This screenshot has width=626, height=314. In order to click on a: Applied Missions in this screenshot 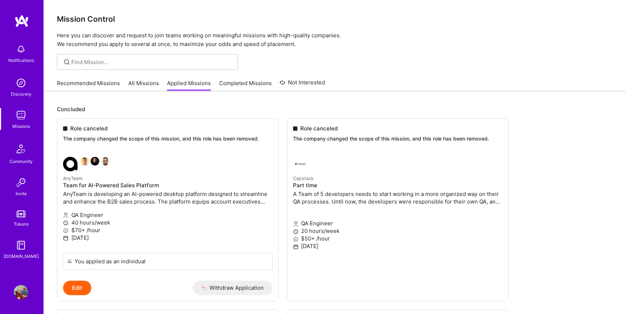, I will do `click(189, 85)`.